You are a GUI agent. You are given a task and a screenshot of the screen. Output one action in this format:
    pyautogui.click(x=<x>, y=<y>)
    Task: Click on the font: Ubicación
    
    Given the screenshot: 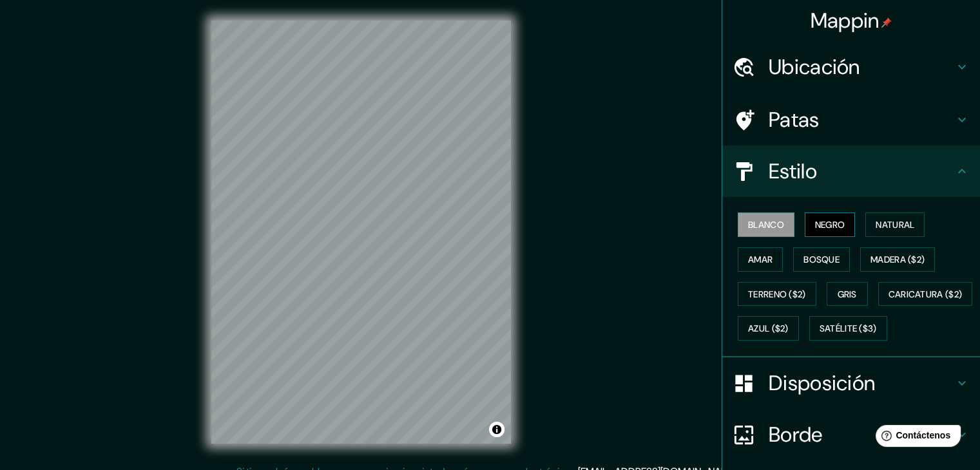 What is the action you would take?
    pyautogui.click(x=814, y=67)
    